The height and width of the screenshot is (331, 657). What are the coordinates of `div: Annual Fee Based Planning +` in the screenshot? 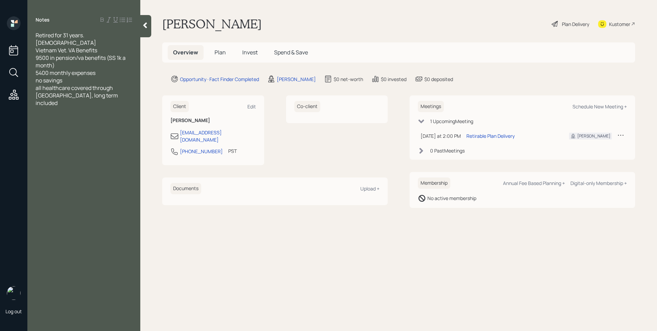 It's located at (534, 183).